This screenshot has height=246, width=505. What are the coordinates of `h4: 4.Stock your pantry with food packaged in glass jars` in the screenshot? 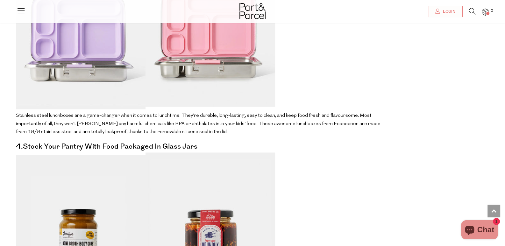 It's located at (202, 146).